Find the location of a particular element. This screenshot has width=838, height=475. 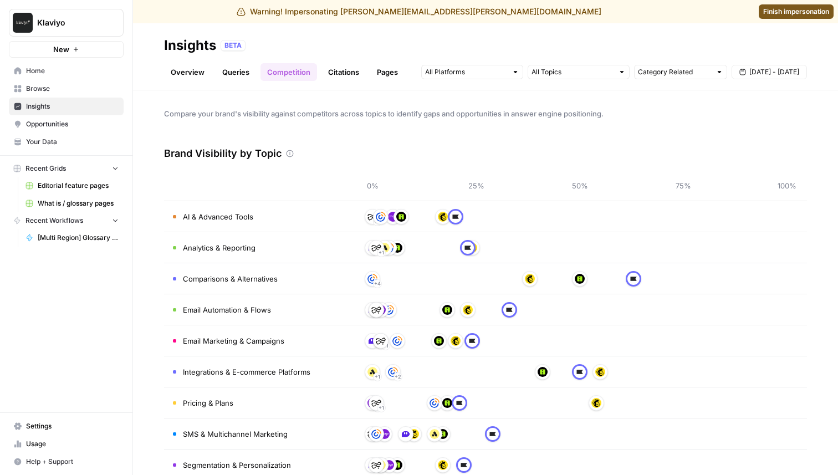

button: Help + Support is located at coordinates (66, 462).